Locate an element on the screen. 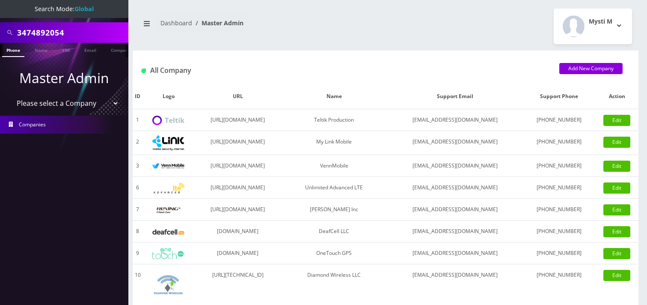 This screenshot has width=647, height=305. td: 7 is located at coordinates (138, 209).